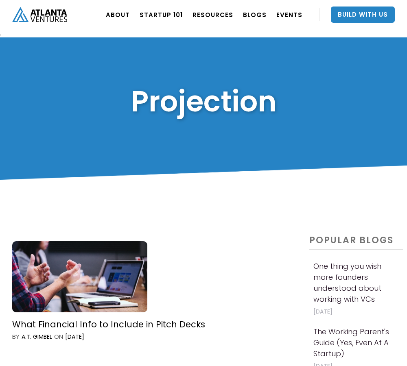 Image resolution: width=407 pixels, height=366 pixels. I want to click on a: Build With Us, so click(363, 15).